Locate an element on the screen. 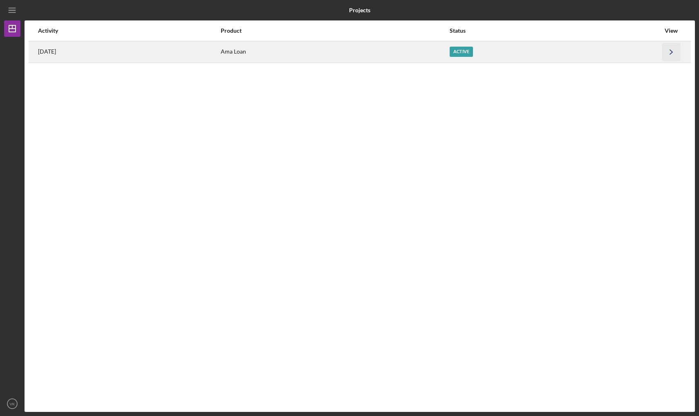 Image resolution: width=699 pixels, height=416 pixels. div: Status is located at coordinates (555, 31).